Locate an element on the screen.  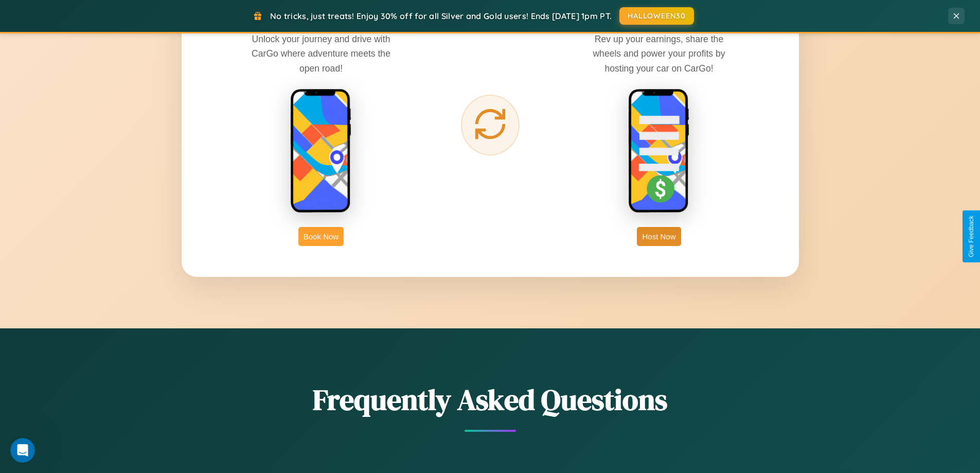
p: Unlock your journey and drive with CarGo where adventure meets the open road! is located at coordinates (321, 53).